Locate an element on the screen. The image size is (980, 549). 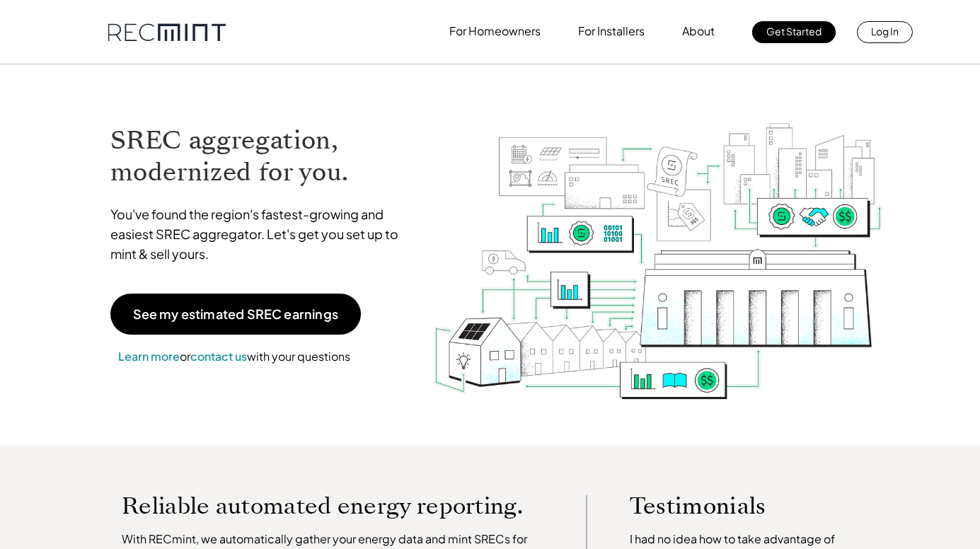
p: or with your questions is located at coordinates (234, 357).